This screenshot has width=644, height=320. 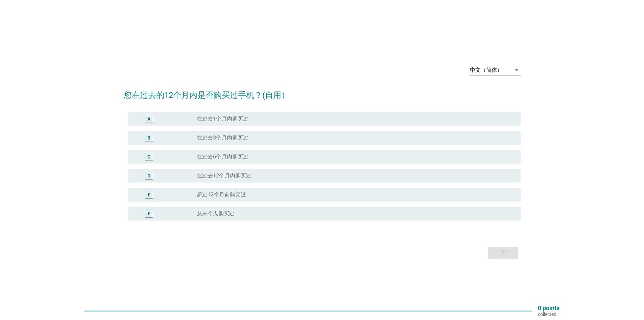 What do you see at coordinates (216, 214) in the screenshot?
I see `label: 从未个人购买过` at bounding box center [216, 214].